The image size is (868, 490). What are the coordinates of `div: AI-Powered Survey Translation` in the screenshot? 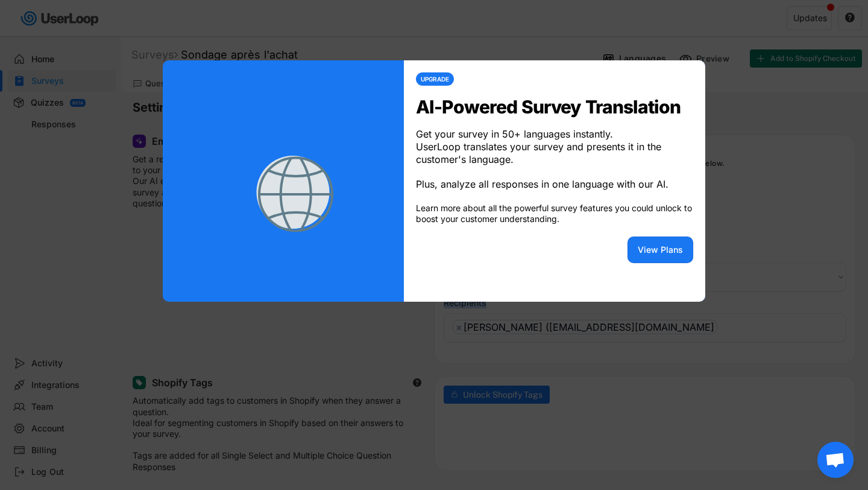 It's located at (555, 106).